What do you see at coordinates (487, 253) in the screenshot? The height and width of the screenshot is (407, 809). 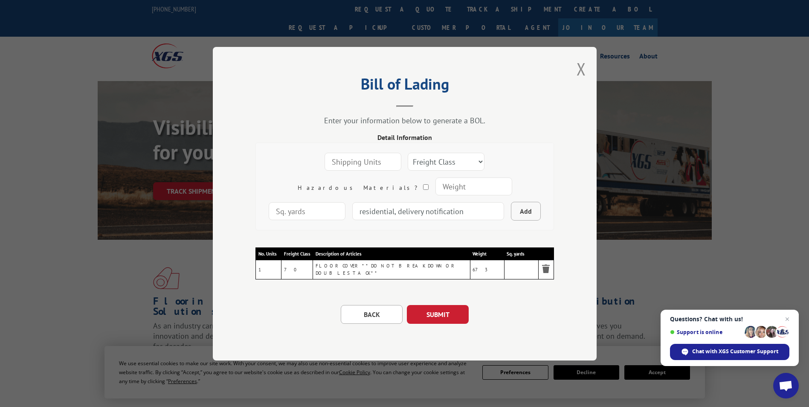 I see `th: Weight` at bounding box center [487, 253].